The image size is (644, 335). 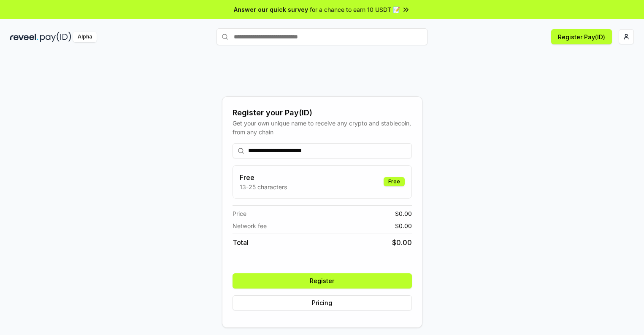 I want to click on span: Answer our quick survey, so click(x=271, y=9).